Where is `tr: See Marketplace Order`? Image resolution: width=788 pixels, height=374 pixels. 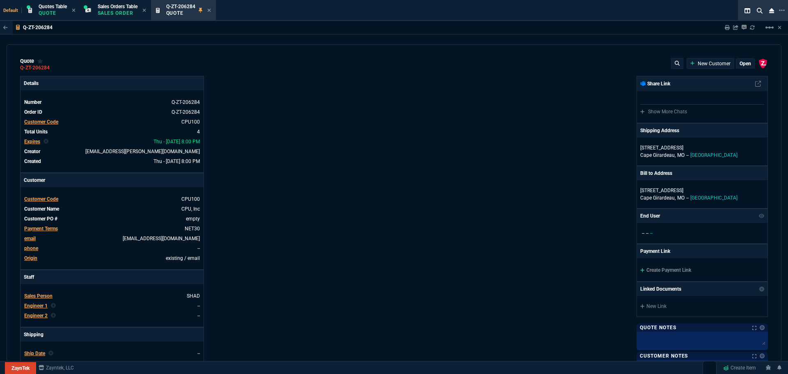
tr: See Marketplace Order is located at coordinates (112, 112).